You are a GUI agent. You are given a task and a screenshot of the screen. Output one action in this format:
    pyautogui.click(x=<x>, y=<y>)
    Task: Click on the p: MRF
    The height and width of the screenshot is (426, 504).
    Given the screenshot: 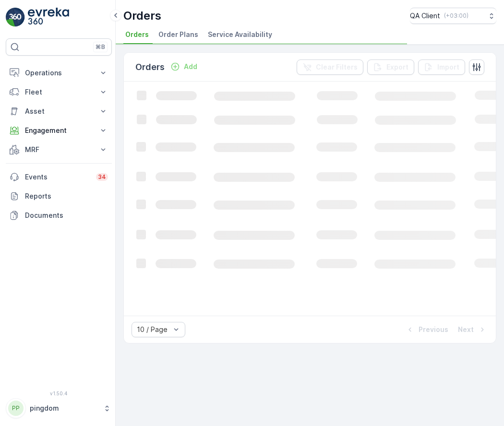 What is the action you would take?
    pyautogui.click(x=59, y=149)
    